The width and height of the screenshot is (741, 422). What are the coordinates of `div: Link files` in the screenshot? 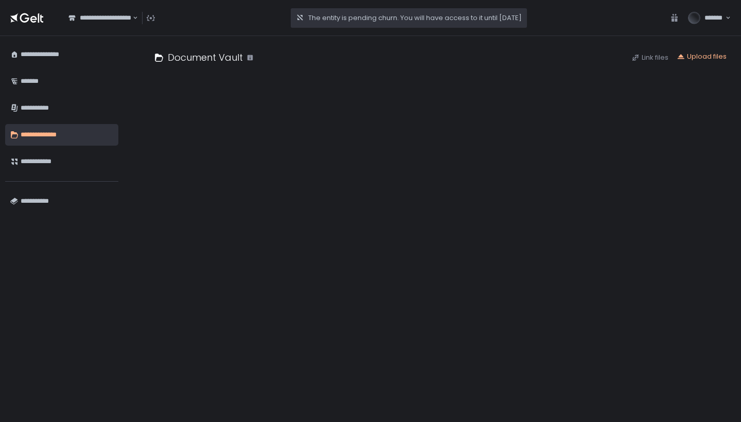 It's located at (650, 58).